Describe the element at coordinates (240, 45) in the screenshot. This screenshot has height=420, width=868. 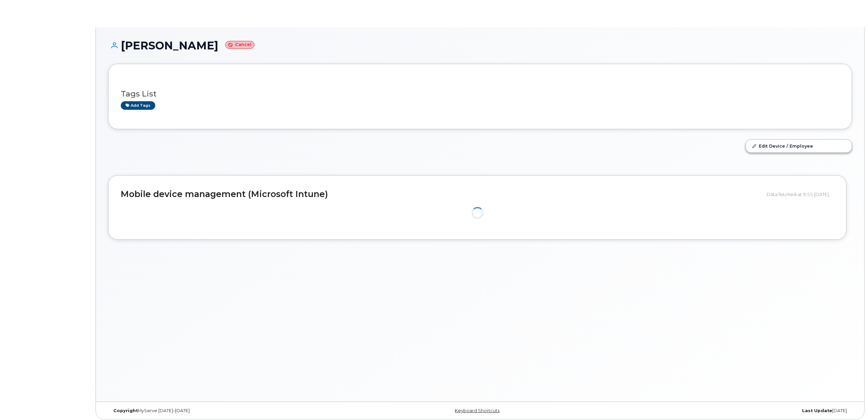
I see `small: Cancel` at that location.